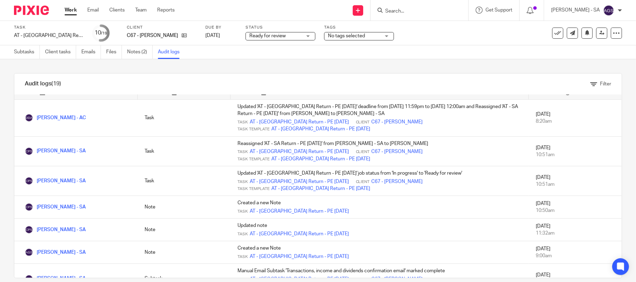  I want to click on span: No tags selected, so click(346, 36).